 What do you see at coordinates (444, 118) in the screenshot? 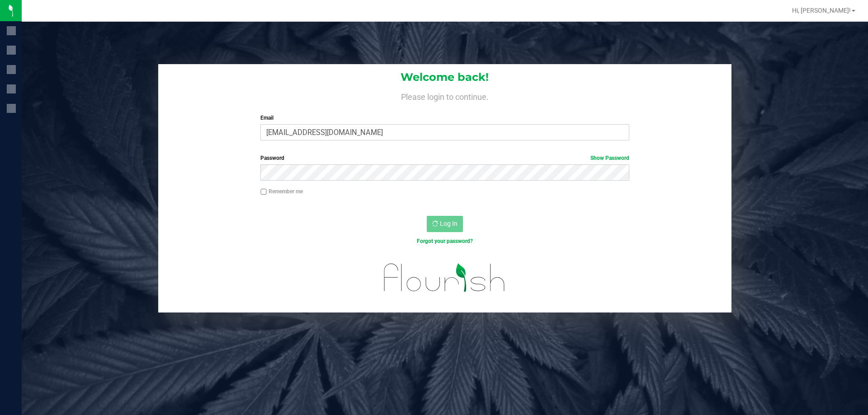
I see `label: Email` at bounding box center [444, 118].